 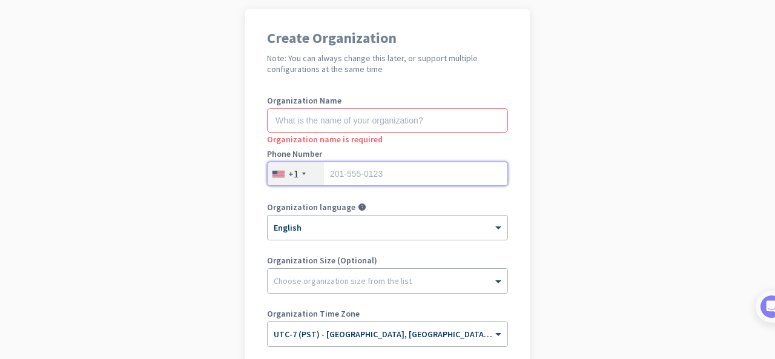 I want to click on h2: Note: You can always change this later, or support multiple configurations at the same time, so click(x=387, y=64).